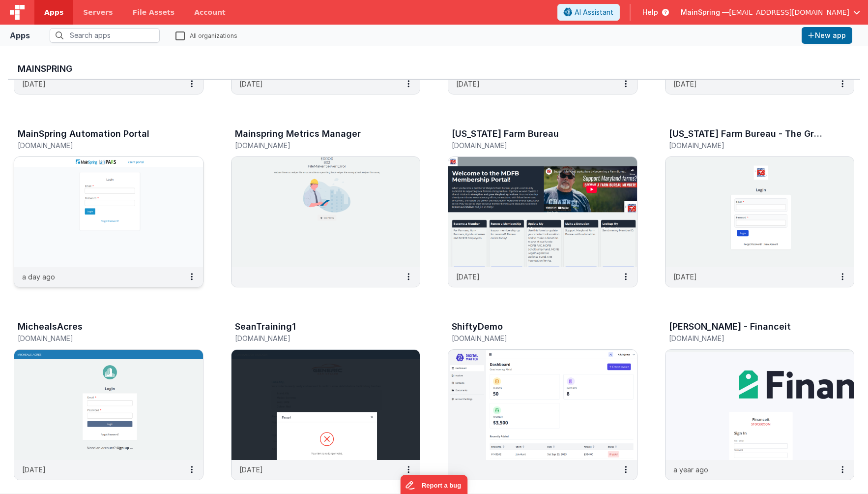  What do you see at coordinates (20, 36) in the screenshot?
I see `div: Apps` at bounding box center [20, 36].